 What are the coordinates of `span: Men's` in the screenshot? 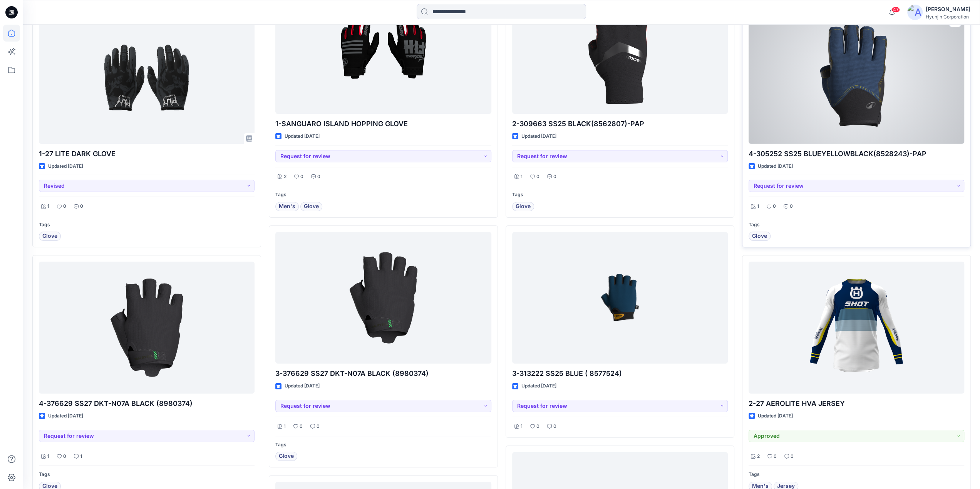 It's located at (286, 207).